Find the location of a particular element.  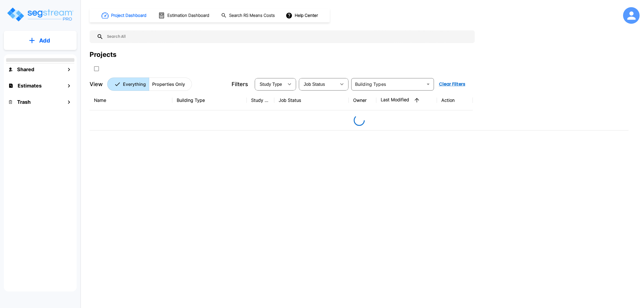

img: Logo is located at coordinates (40, 14).